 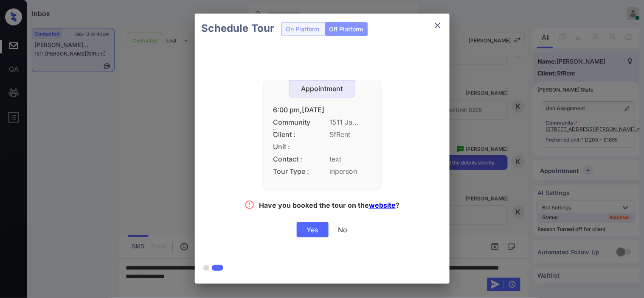 What do you see at coordinates (350, 159) in the screenshot?
I see `span: text` at bounding box center [350, 159].